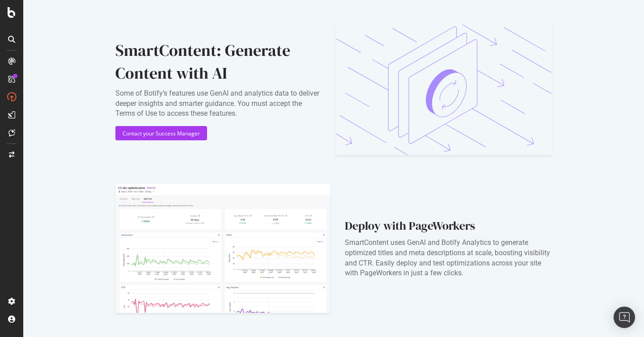  I want to click on div: SmartContent: Generate Content with AI, so click(218, 62).